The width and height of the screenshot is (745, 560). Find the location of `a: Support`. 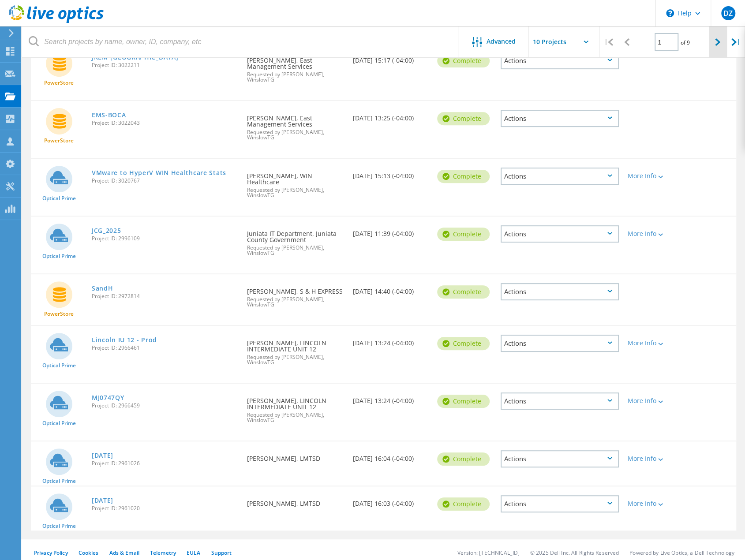

a: Support is located at coordinates (221, 552).